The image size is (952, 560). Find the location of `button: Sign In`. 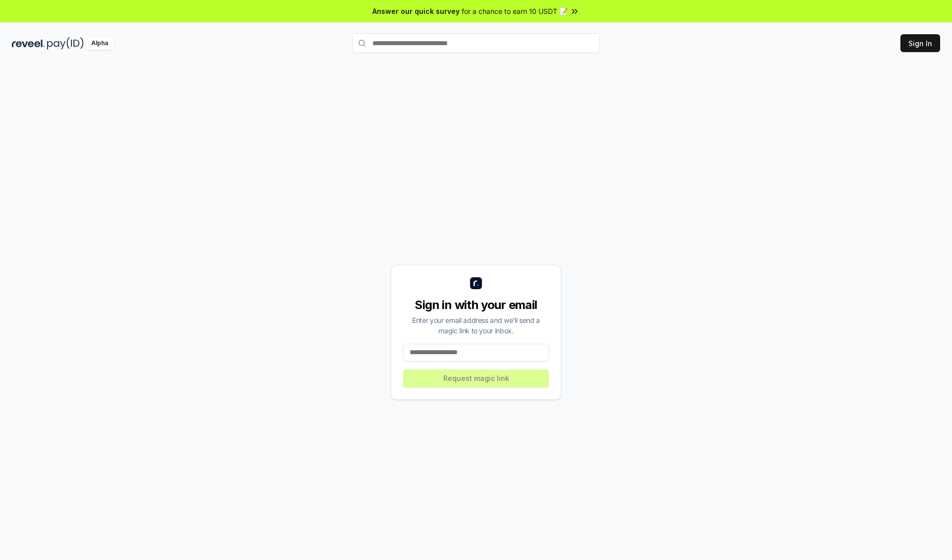

button: Sign In is located at coordinates (920, 43).